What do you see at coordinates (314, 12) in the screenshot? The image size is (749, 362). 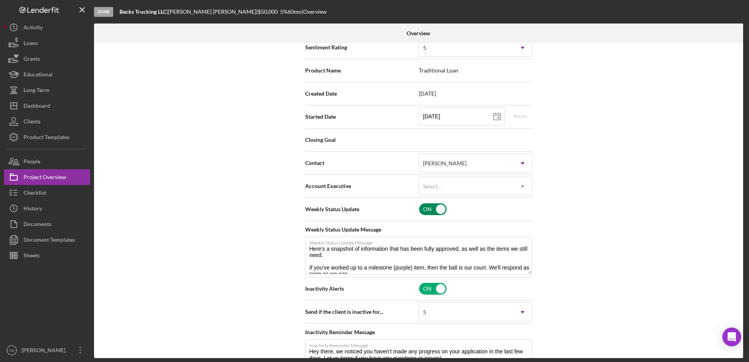 I see `div: | Overview` at bounding box center [314, 12].